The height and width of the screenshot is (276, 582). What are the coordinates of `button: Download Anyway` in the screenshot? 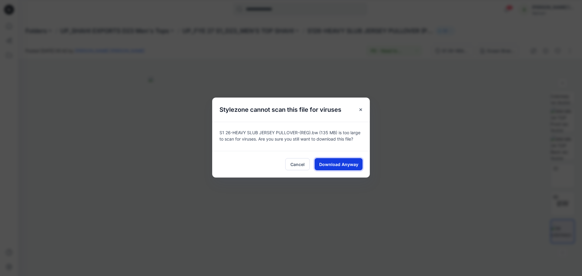 It's located at (338, 164).